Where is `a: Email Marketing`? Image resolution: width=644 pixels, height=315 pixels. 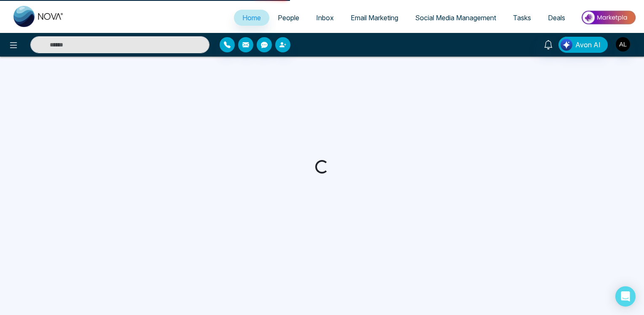 a: Email Marketing is located at coordinates (374, 18).